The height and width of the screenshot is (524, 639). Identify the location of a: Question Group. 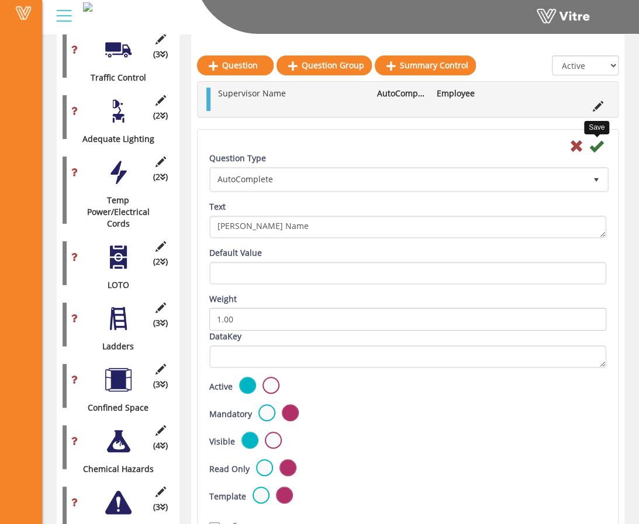
(324, 65).